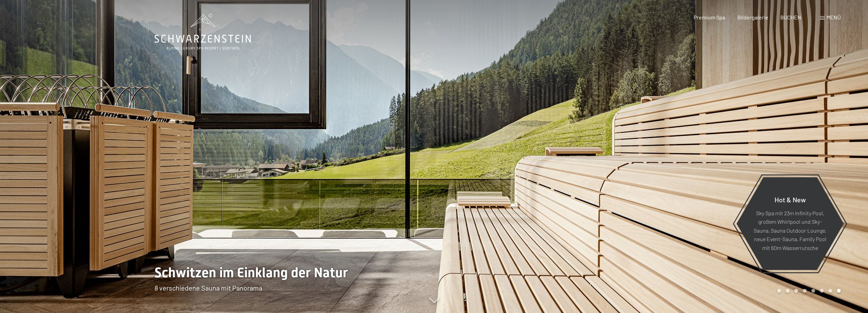 The height and width of the screenshot is (313, 868). Describe the element at coordinates (790, 230) in the screenshot. I see `p: Sky Spa mit 23m Infinity Pool, großem Whirlpool und Sky-Sauna, Sauna Outdoor Lounge, neue Event-S...` at that location.